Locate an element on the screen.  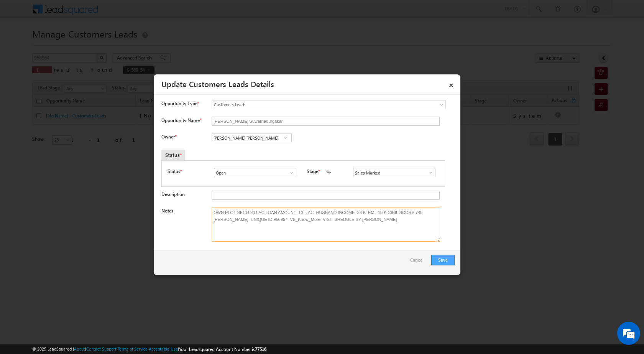
a: Update Customers Leads Details is located at coordinates (218, 84).